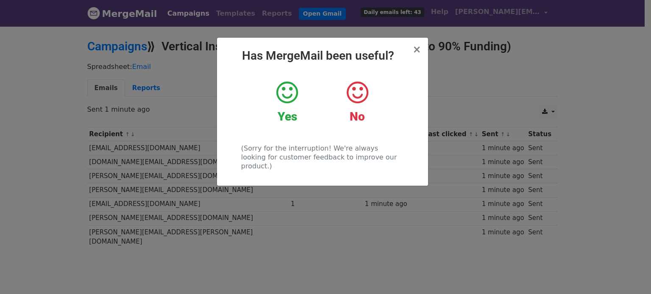  I want to click on p: (Sorry for the interruption! We're always looking for customer feedback to improve our product.), so click(322, 157).